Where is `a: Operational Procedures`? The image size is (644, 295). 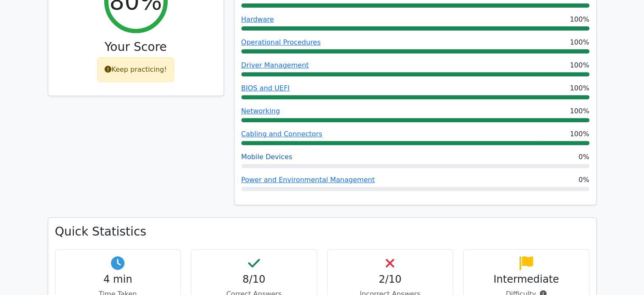
a: Operational Procedures is located at coordinates (281, 42).